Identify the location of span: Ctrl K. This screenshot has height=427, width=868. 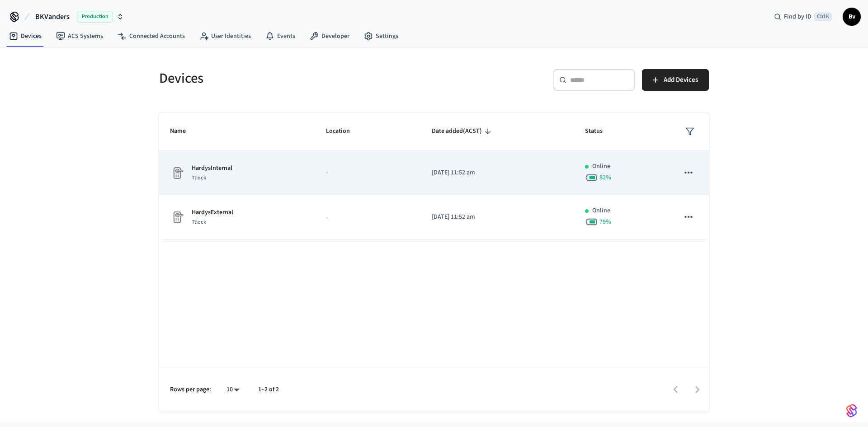
(823, 17).